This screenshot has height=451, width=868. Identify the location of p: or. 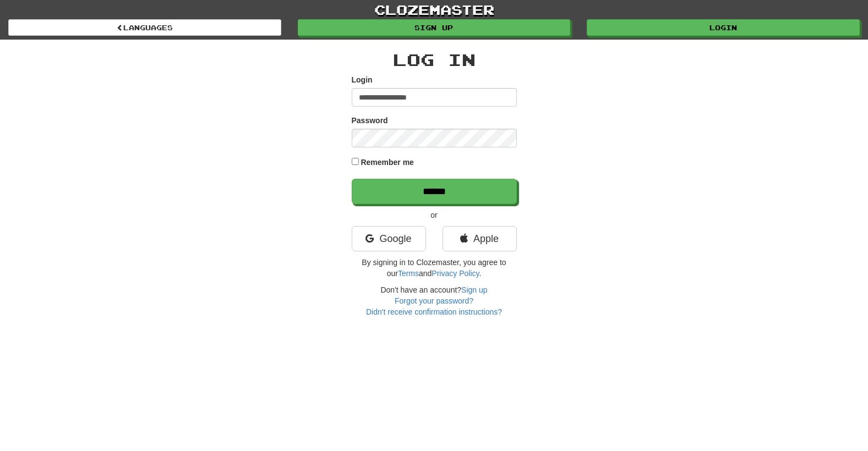
(434, 215).